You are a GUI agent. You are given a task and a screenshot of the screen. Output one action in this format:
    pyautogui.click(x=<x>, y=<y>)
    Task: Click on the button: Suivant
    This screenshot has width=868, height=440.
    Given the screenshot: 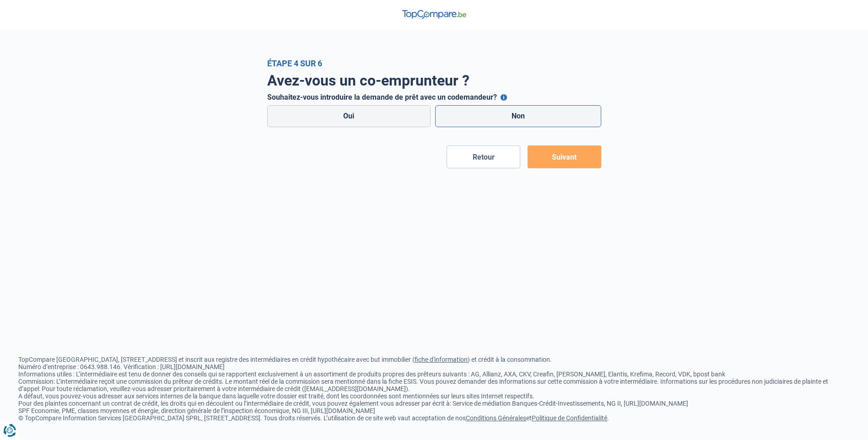 What is the action you would take?
    pyautogui.click(x=564, y=157)
    